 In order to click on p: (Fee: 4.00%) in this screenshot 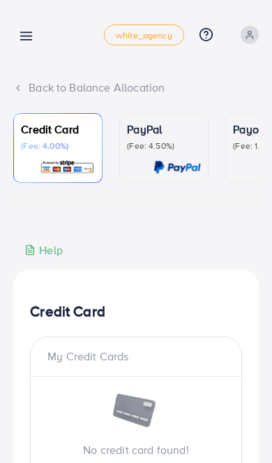, I will do `click(58, 146)`.